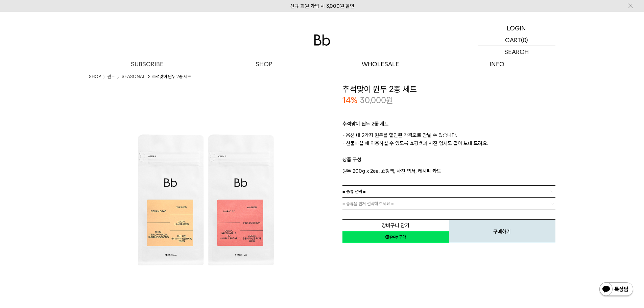  Describe the element at coordinates (617, 290) in the screenshot. I see `img: 카카오톡 채널 1:1 채팅 버튼` at that location.